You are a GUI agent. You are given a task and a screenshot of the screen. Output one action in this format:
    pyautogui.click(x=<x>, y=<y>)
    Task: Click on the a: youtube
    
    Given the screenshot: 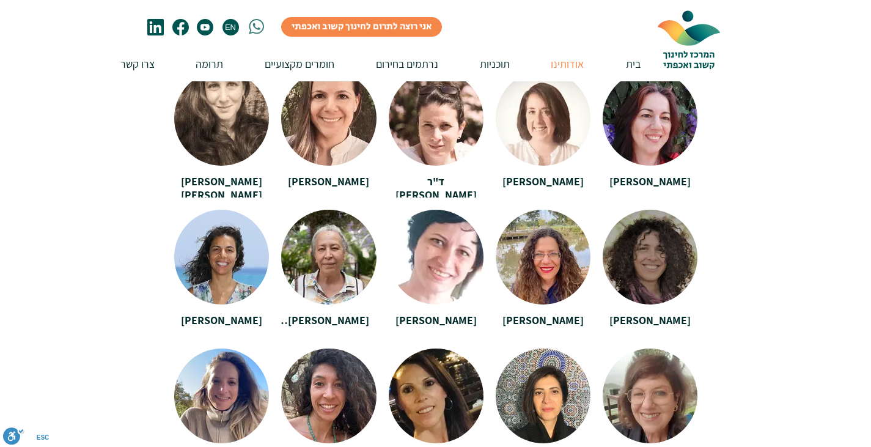 What is the action you would take?
    pyautogui.click(x=205, y=27)
    